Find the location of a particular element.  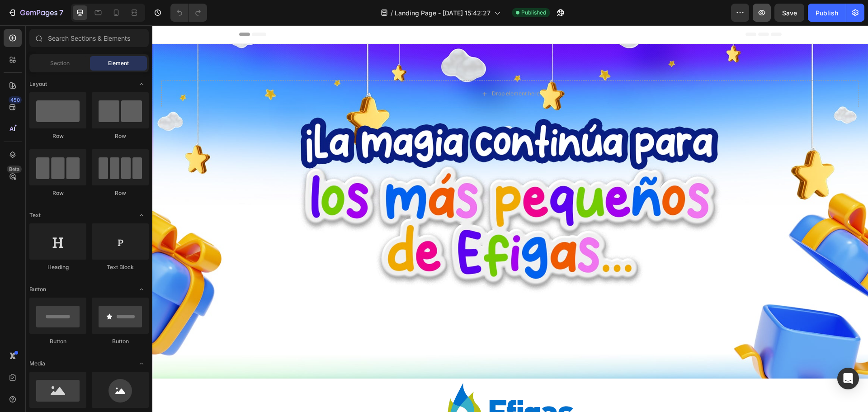

span: Published is located at coordinates (534, 13).